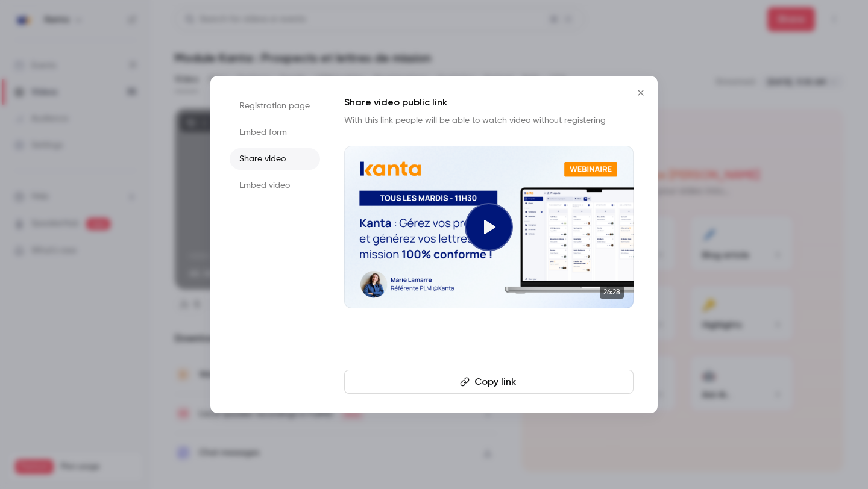  I want to click on span: 26:28, so click(612, 292).